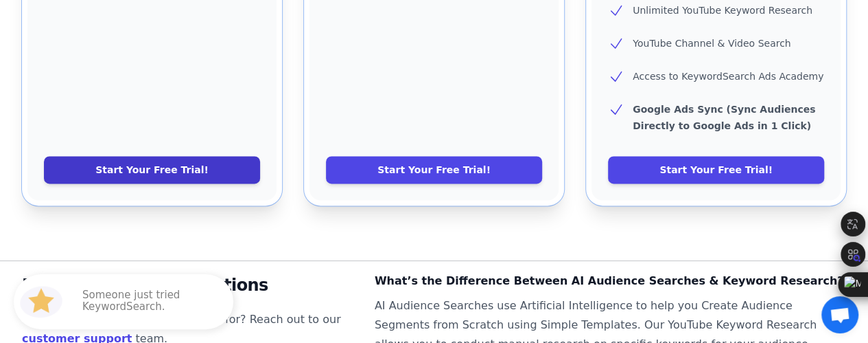  I want to click on b: Google Ads Sync (Sync Audiences Directly to Google Ads in 1 Click), so click(724, 118).